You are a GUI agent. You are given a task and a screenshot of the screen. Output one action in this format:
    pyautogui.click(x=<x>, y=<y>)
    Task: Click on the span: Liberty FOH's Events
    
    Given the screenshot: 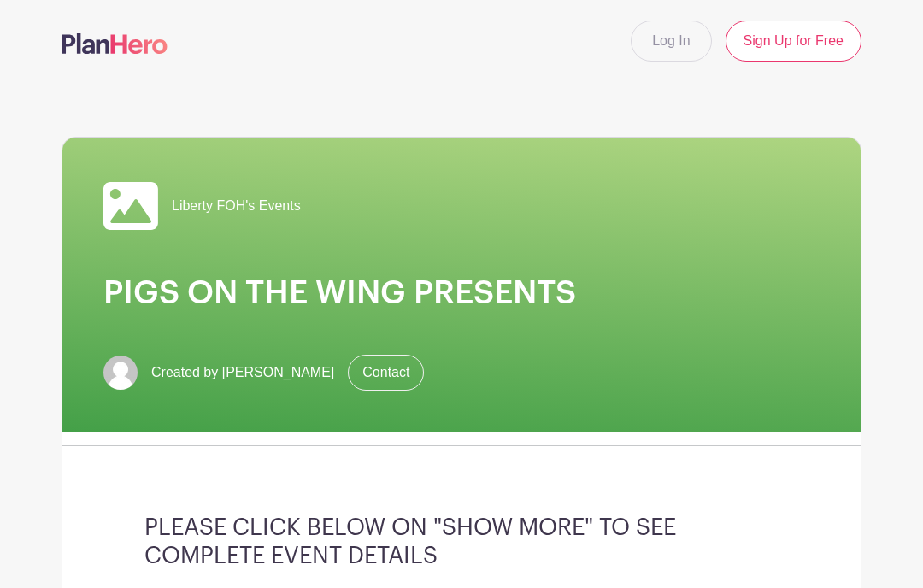 What is the action you would take?
    pyautogui.click(x=235, y=206)
    